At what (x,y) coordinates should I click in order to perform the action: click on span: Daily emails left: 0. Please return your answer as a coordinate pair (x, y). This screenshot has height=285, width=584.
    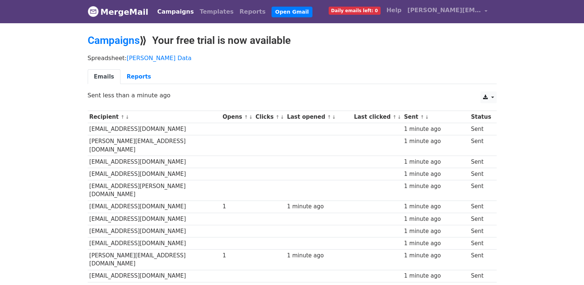
    Looking at the image, I should click on (355, 11).